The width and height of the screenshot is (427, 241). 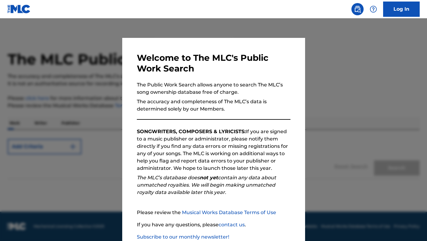 What do you see at coordinates (214, 88) in the screenshot?
I see `p: The Public Work Search allows anyone to search The MLC’s song ownership database free of charge.` at bounding box center [214, 88].